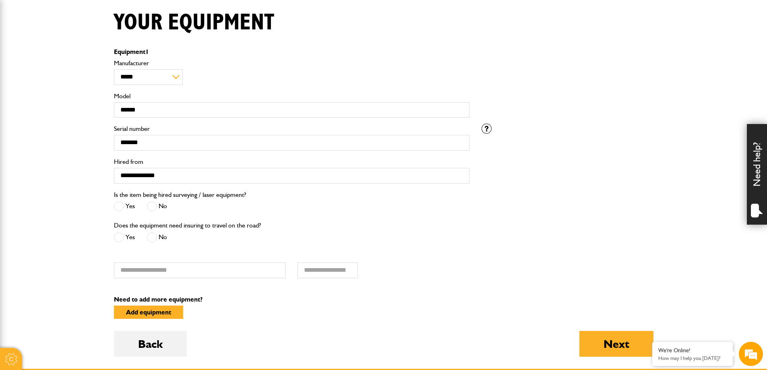 The width and height of the screenshot is (767, 370). I want to click on div: Minimize live chat window, so click(142, 14).